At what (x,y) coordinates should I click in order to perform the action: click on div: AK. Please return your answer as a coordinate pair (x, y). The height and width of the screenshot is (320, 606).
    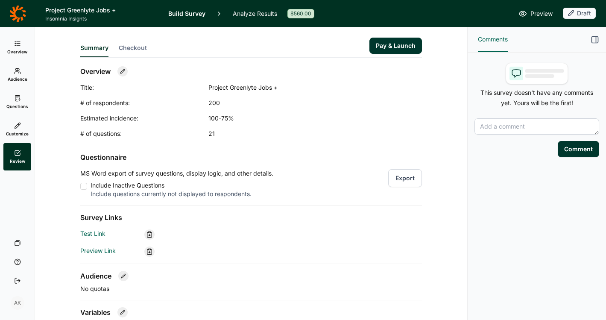
    Looking at the image, I should click on (17, 303).